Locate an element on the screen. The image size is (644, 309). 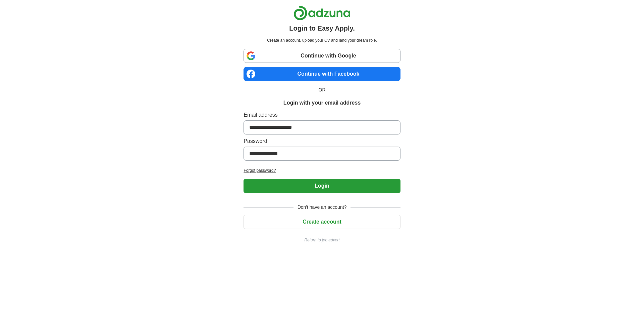
label: Email address is located at coordinates (322, 115).